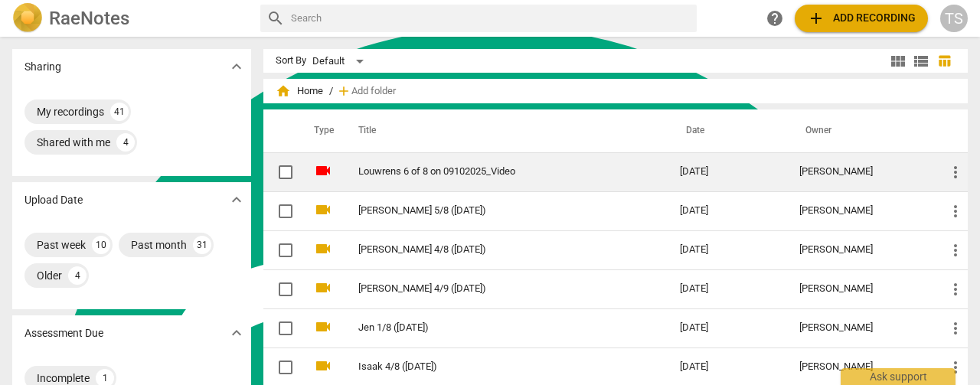 The height and width of the screenshot is (385, 980). What do you see at coordinates (131, 18) in the screenshot?
I see `a: LogoRaeNotes` at bounding box center [131, 18].